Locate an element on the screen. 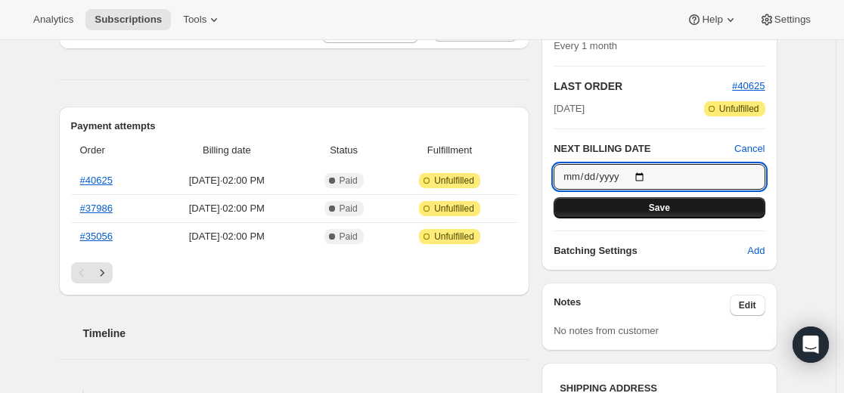  button: Cancel is located at coordinates (750, 149).